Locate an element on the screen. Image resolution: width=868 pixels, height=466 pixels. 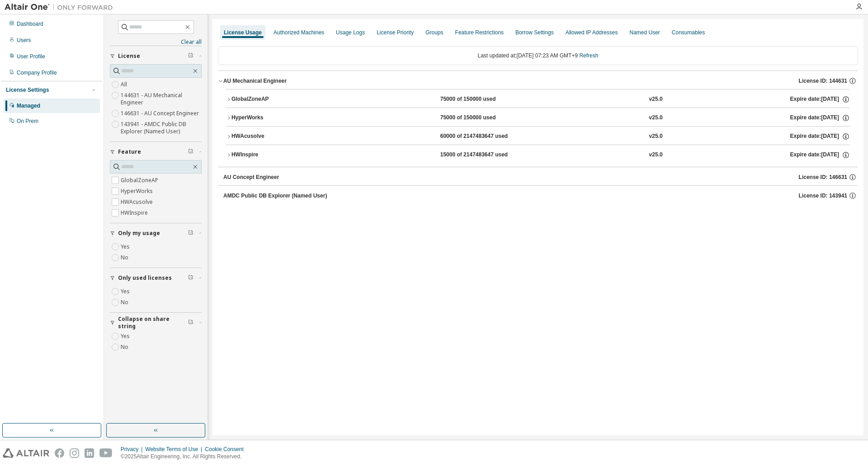
div: License Usage is located at coordinates (243, 33).